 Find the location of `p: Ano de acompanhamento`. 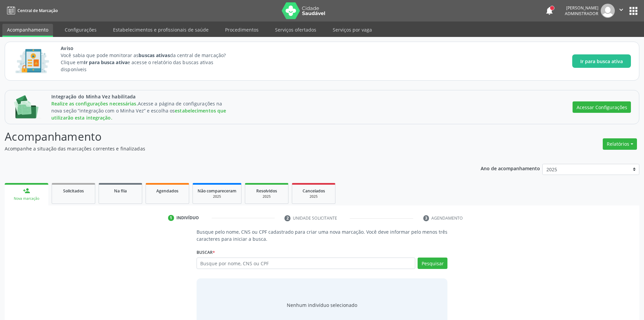

p: Ano de acompanhamento is located at coordinates (510, 168).